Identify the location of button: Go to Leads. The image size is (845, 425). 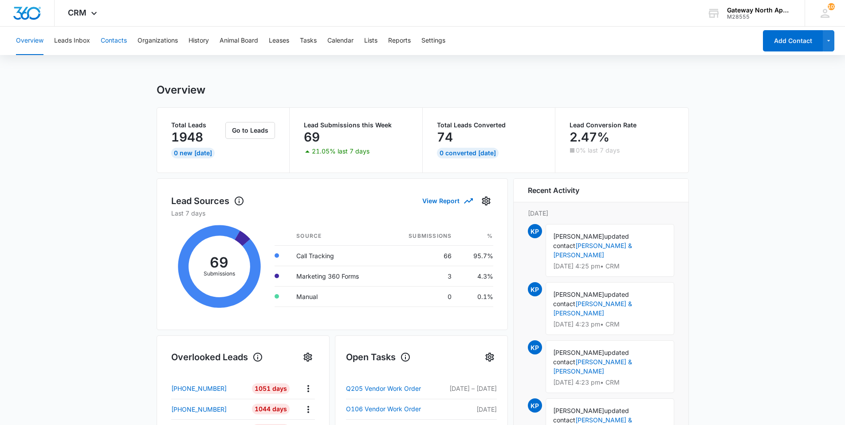
(250, 130).